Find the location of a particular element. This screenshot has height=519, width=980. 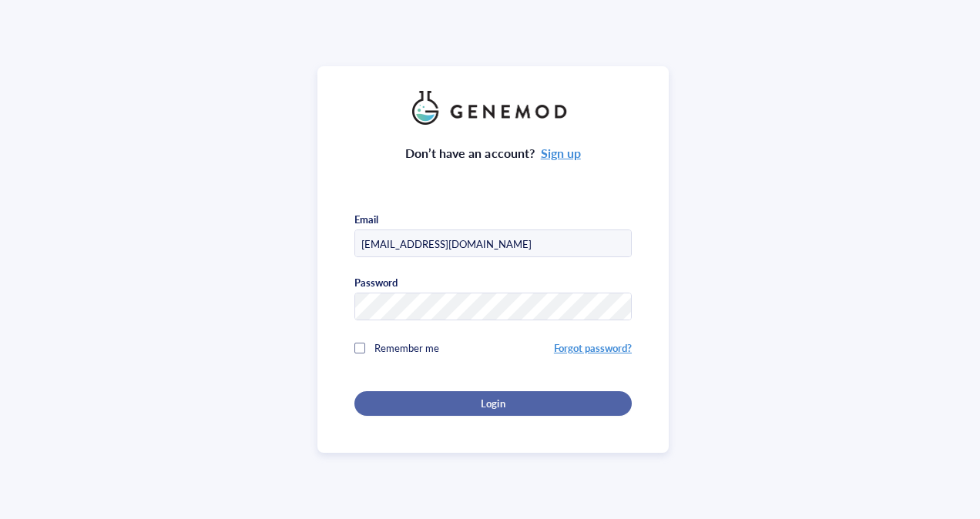

div: Email is located at coordinates (366, 220).